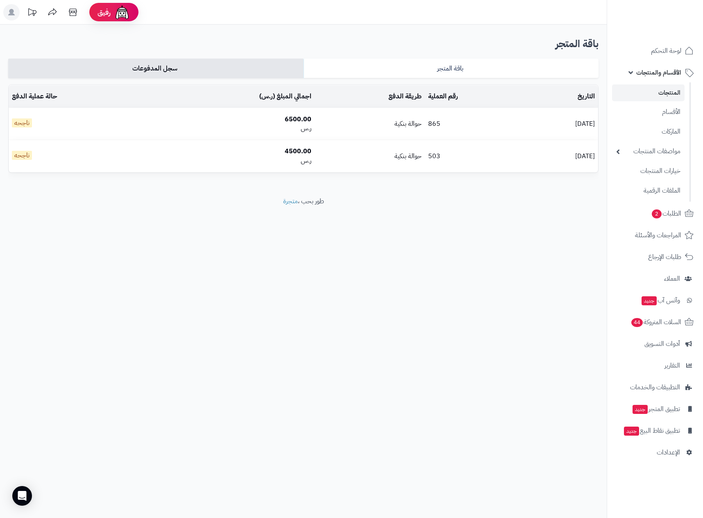  Describe the element at coordinates (648, 151) in the screenshot. I see `a: مواصفات المنتجات` at that location.